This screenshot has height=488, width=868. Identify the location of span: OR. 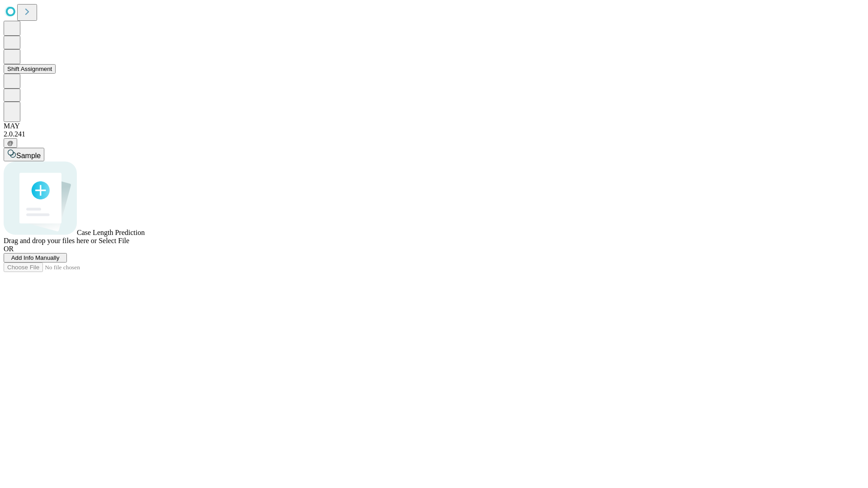
(9, 248).